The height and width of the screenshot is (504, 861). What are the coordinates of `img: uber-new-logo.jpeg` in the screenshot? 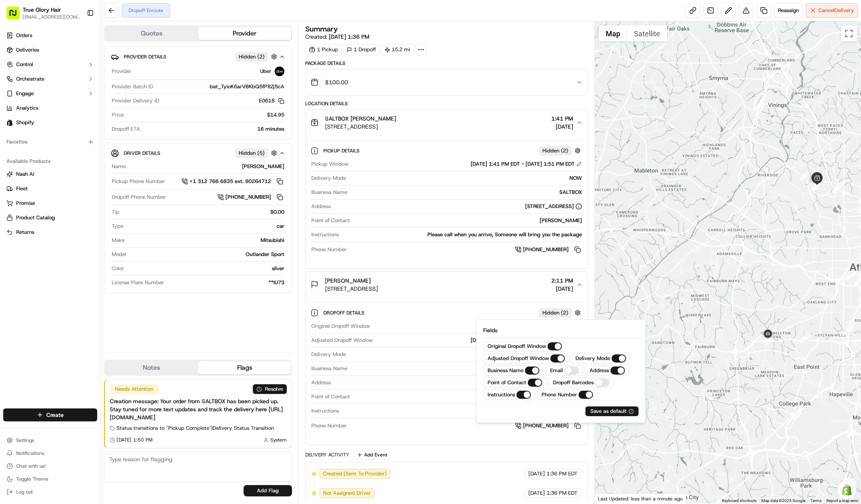 It's located at (280, 72).